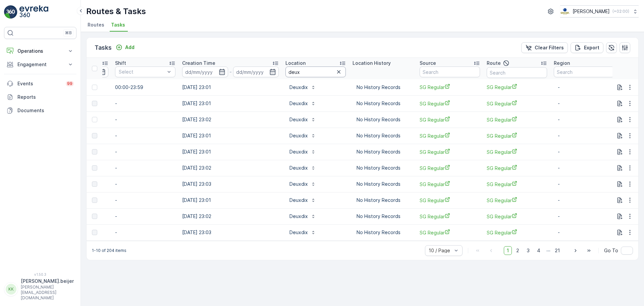  I want to click on p: Tasks, so click(103, 48).